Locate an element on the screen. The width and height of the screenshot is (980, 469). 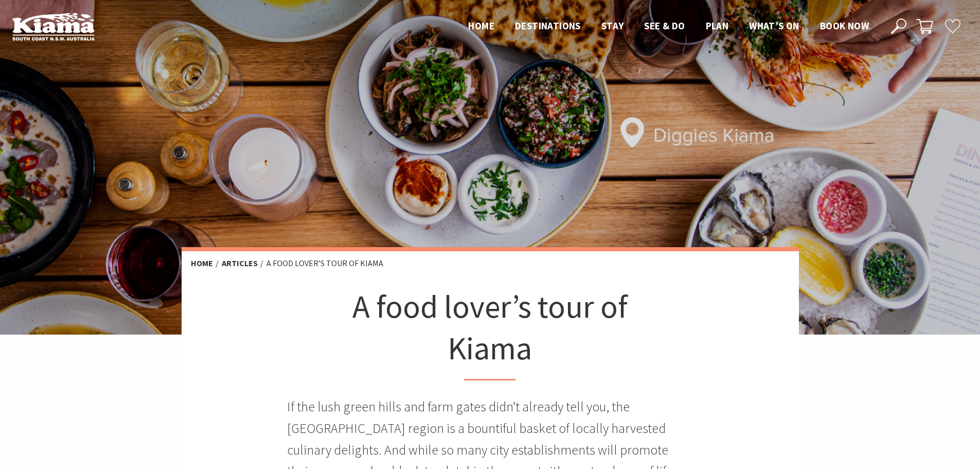
li: A food lover’s tour of Kiama is located at coordinates (325, 264).